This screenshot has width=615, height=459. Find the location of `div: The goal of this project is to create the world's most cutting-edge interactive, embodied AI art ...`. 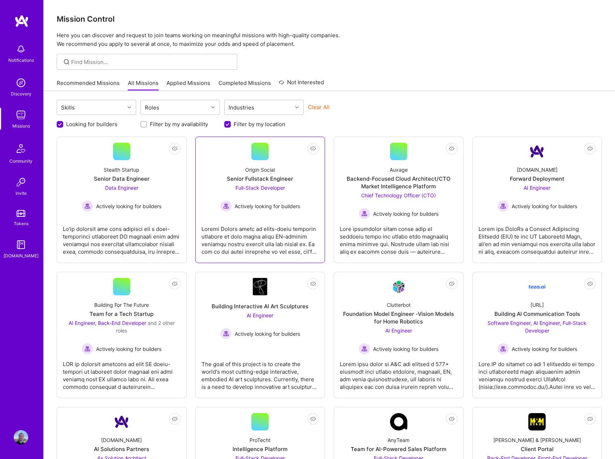

div: The goal of this project is to create the world's most cutting-edge interactive, embodied AI art ... is located at coordinates (261, 373).